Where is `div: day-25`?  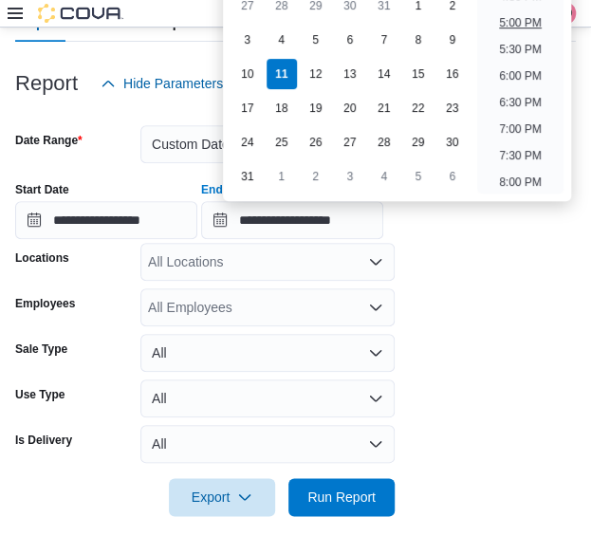
div: day-25 is located at coordinates (282, 142).